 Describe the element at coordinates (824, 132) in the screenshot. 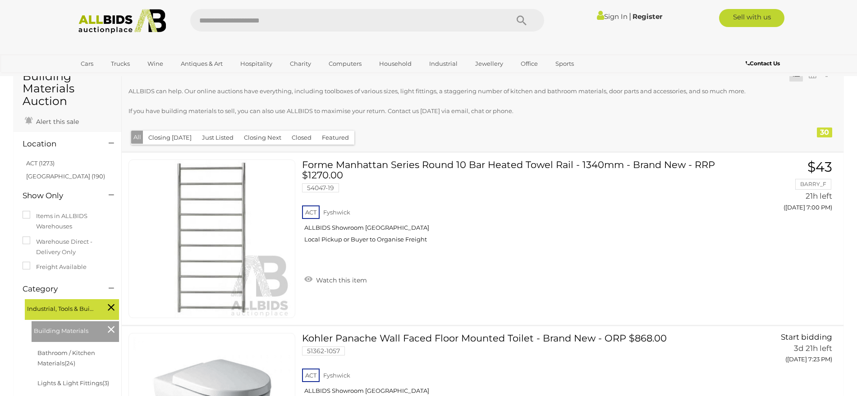

I see `div: 30` at that location.